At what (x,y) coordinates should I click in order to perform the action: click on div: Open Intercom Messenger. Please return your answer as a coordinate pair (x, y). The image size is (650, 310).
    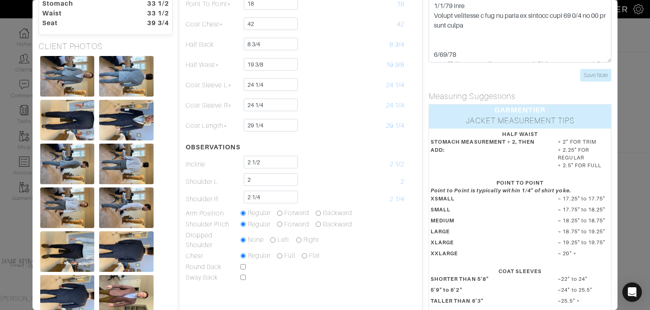
    Looking at the image, I should click on (632, 292).